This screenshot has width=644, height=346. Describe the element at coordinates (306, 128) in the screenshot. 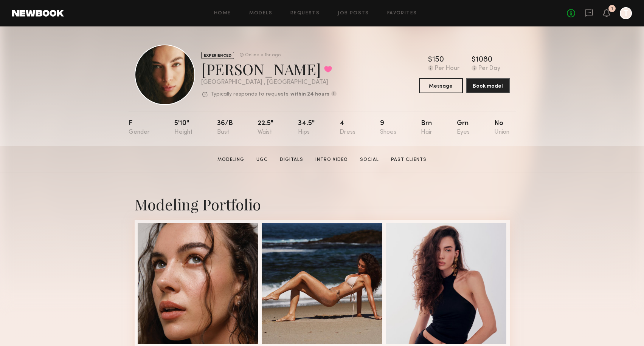

I see `div: 34.5"` at that location.